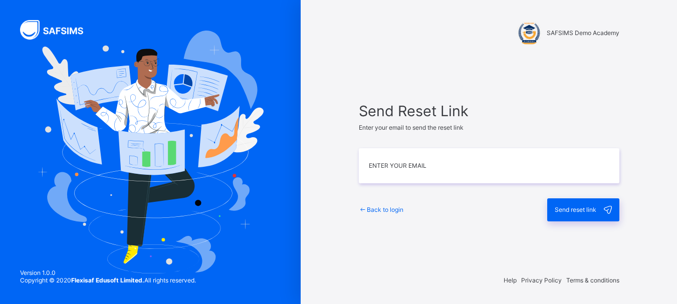  Describe the element at coordinates (489, 111) in the screenshot. I see `span: Send Reset Link` at that location.